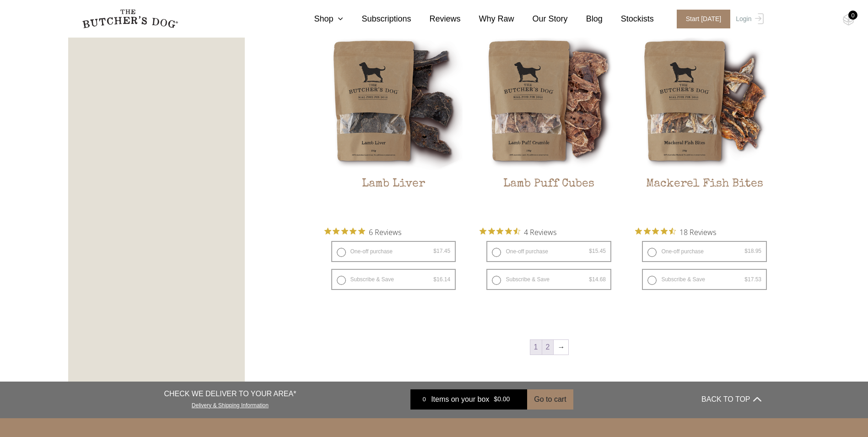 The width and height of the screenshot is (868, 437). I want to click on h2: Lamb Puff Cubes, so click(549, 199).